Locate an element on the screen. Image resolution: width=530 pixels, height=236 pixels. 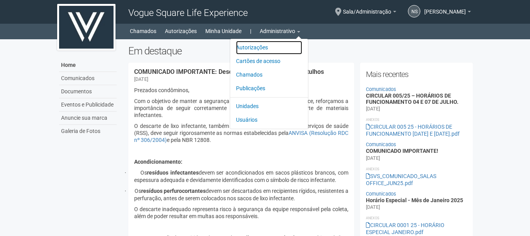
a: Anuncie sua marca is located at coordinates (88, 118).